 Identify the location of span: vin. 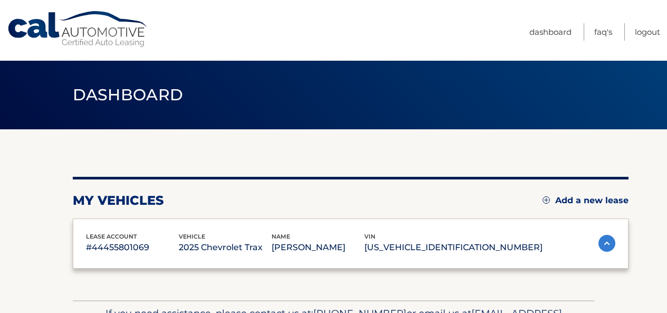
(370, 236).